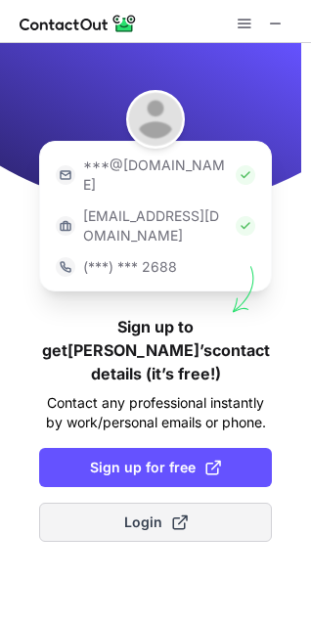 The height and width of the screenshot is (624, 311). Describe the element at coordinates (155, 413) in the screenshot. I see `p: Contact any professional instantly by work/personal emails or phone.` at that location.